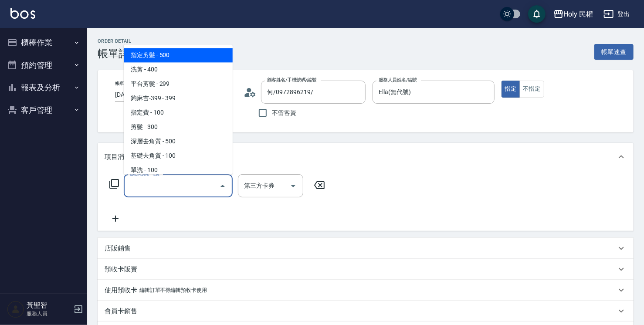 This screenshot has width=644, height=325. What do you see at coordinates (150, 94) in the screenshot?
I see `input: YYYY/MM/DD hh:mm` at bounding box center [150, 94].